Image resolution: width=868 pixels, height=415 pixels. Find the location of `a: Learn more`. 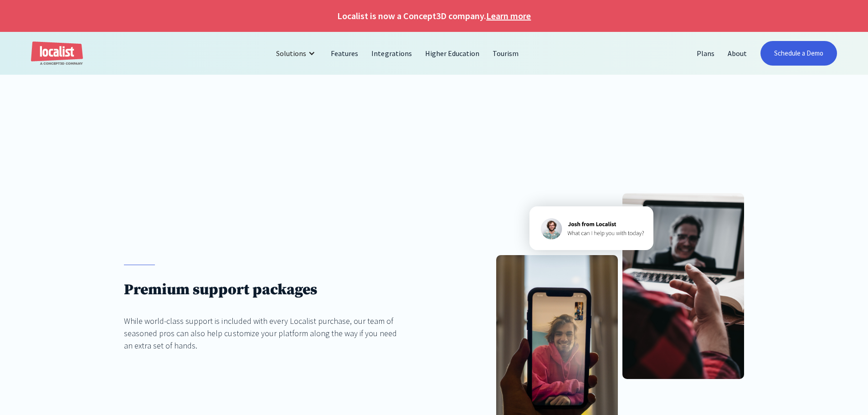

a: Learn more is located at coordinates (509, 16).